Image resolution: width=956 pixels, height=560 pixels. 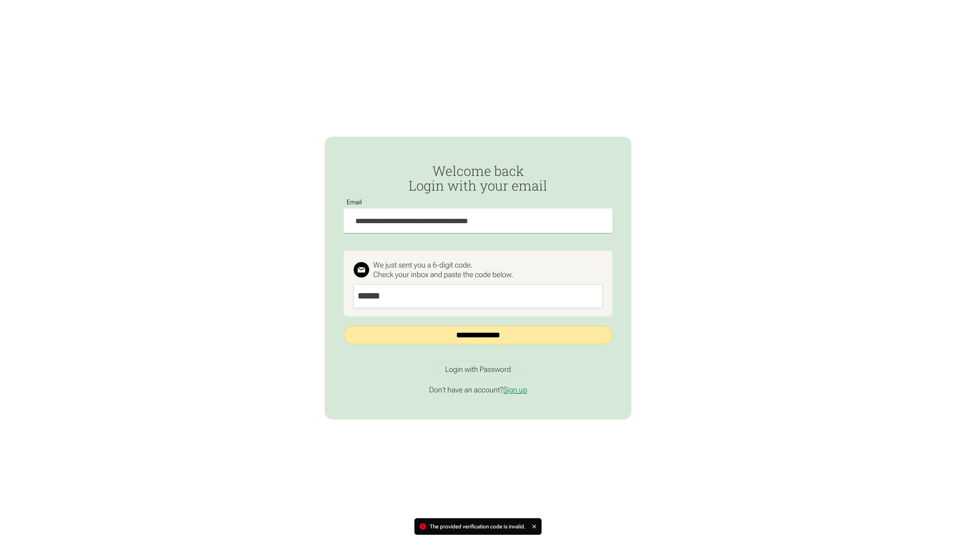 I want to click on div: We just sent you a 6-digit code. Check your inbox and paste the code below., so click(x=443, y=270).